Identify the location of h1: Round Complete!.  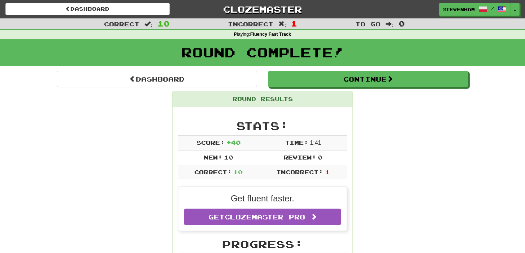
(263, 52).